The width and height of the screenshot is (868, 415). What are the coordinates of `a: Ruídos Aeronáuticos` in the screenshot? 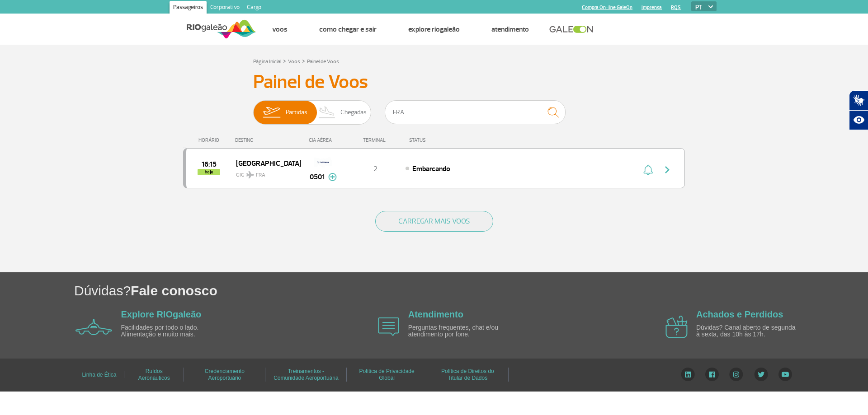 It's located at (154, 375).